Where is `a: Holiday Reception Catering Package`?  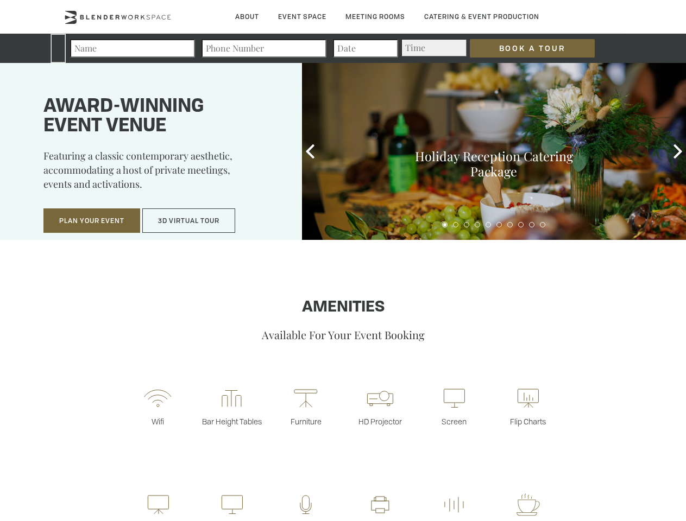 a: Holiday Reception Catering Package is located at coordinates (493, 163).